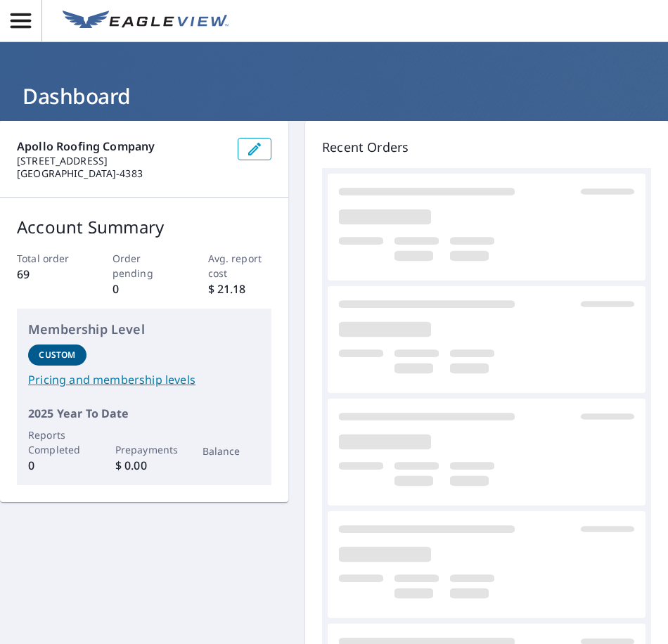 This screenshot has width=668, height=644. What do you see at coordinates (144, 266) in the screenshot?
I see `p: Order pending` at bounding box center [144, 266].